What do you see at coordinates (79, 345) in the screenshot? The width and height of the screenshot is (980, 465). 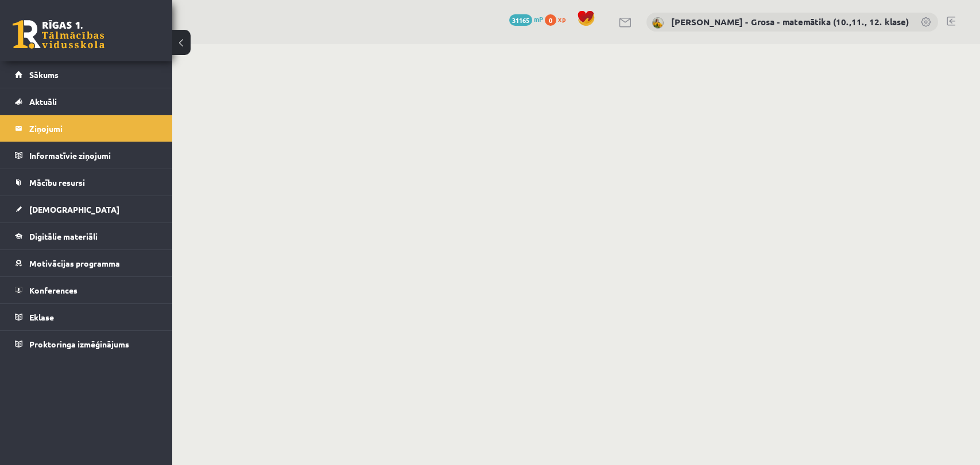 I see `span: Proktoringa izmēģinājums` at bounding box center [79, 345].